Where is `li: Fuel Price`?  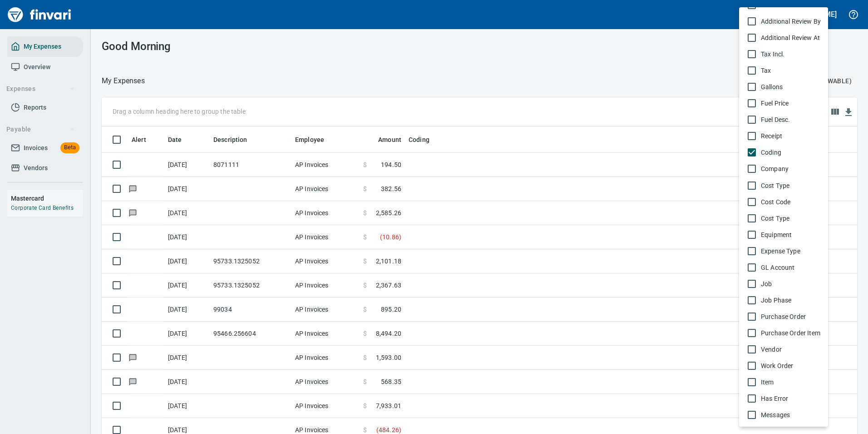
li: Fuel Price is located at coordinates (784, 103).